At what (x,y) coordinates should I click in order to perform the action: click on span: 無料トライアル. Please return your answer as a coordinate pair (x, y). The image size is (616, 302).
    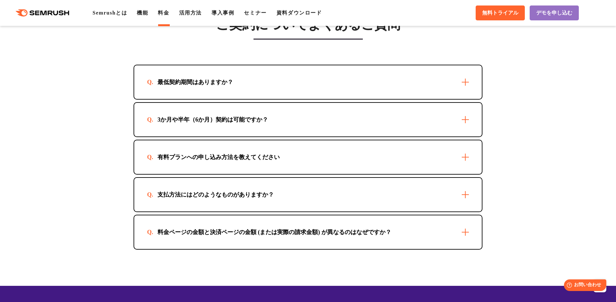
    Looking at the image, I should click on (500, 13).